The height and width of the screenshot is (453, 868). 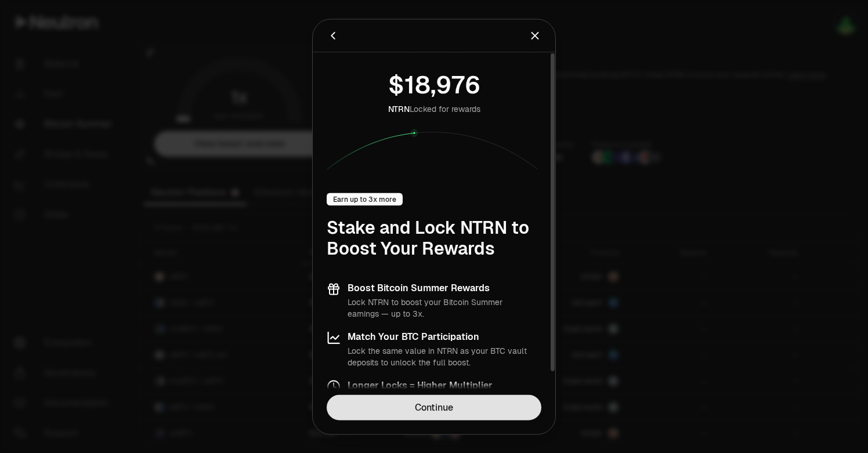 I want to click on div: Locked for rewards, so click(x=434, y=109).